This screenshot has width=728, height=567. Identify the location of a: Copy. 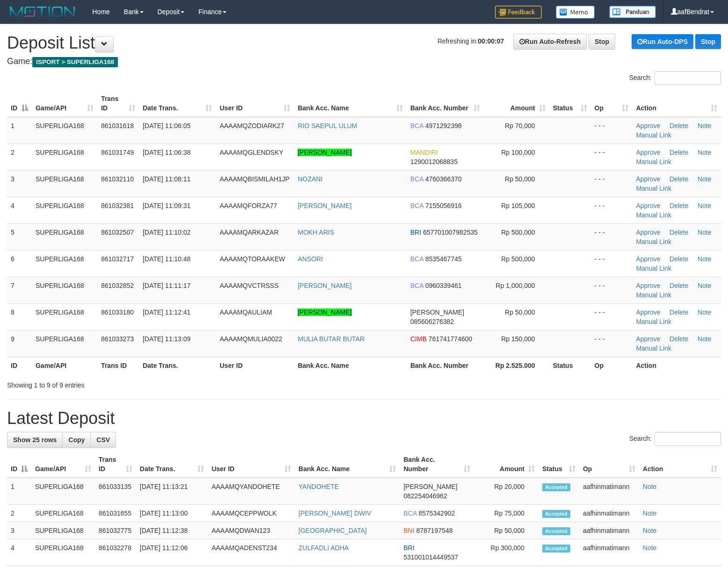
(76, 439).